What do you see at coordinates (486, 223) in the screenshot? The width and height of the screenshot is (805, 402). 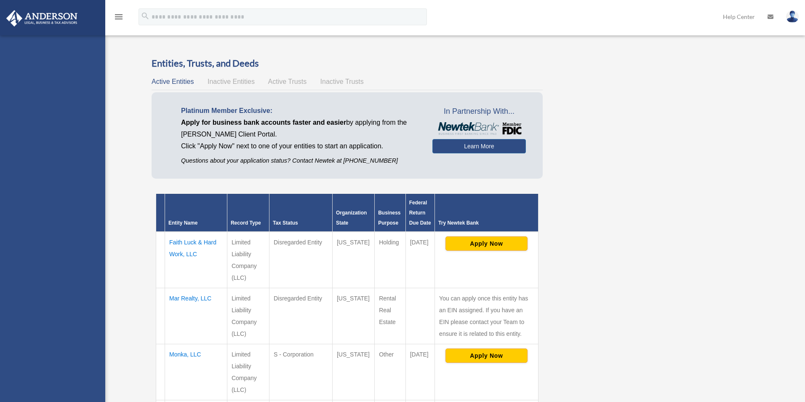 I see `div: Try Newtek Bank` at bounding box center [486, 223].